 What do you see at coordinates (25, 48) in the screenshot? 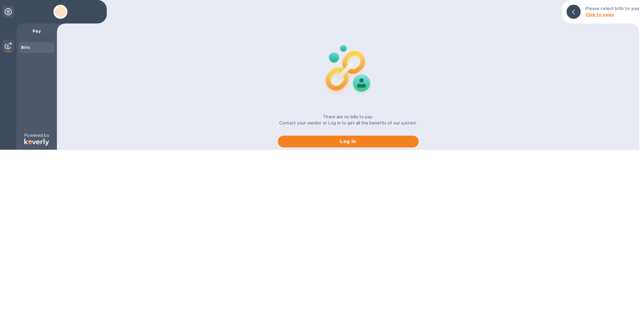
I see `b: Bills` at bounding box center [25, 48].